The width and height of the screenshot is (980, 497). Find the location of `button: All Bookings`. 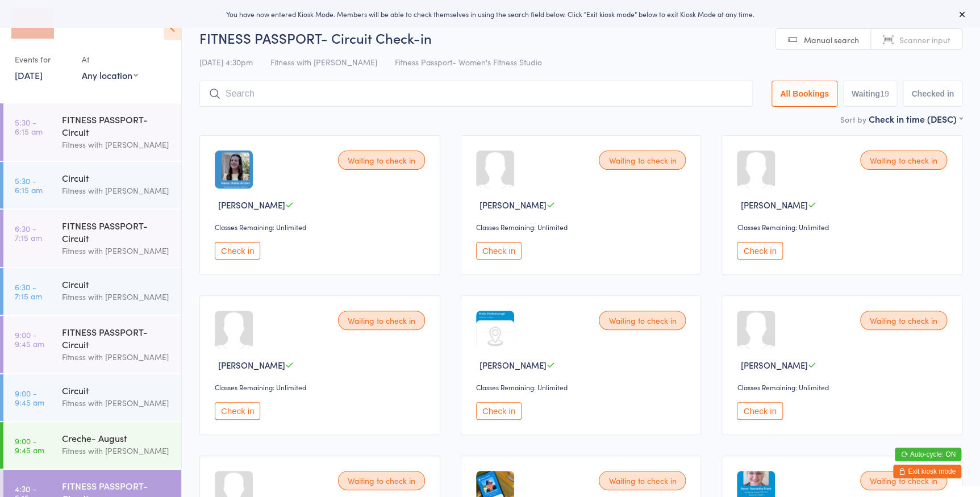

button: All Bookings is located at coordinates (804, 94).